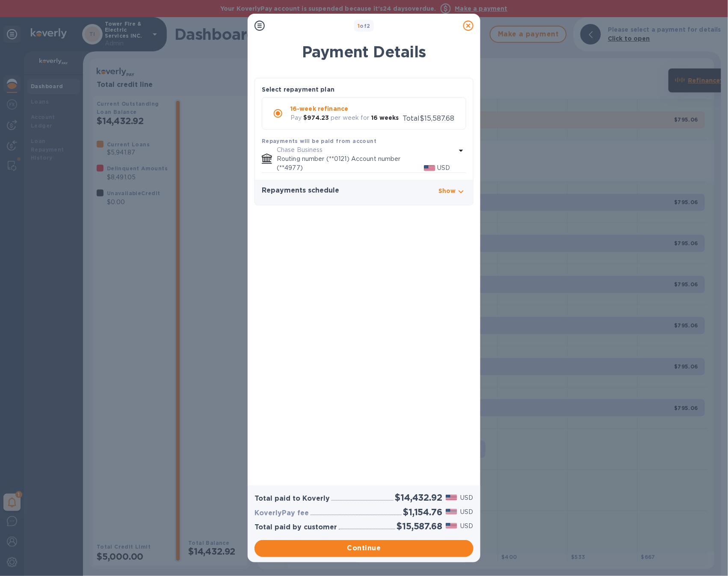 This screenshot has width=728, height=576. Describe the element at coordinates (293, 498) in the screenshot. I see `h3: Total paid to Koverly` at that location.